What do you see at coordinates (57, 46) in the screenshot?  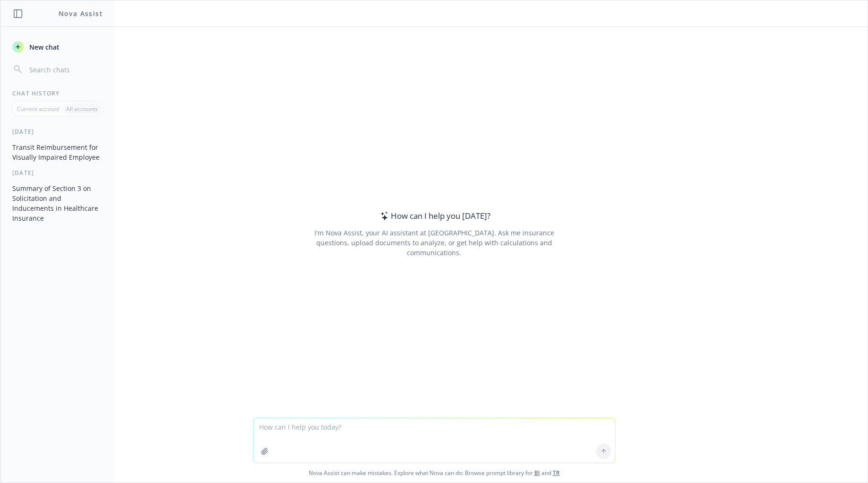 I see `button: New chat` at bounding box center [57, 46].